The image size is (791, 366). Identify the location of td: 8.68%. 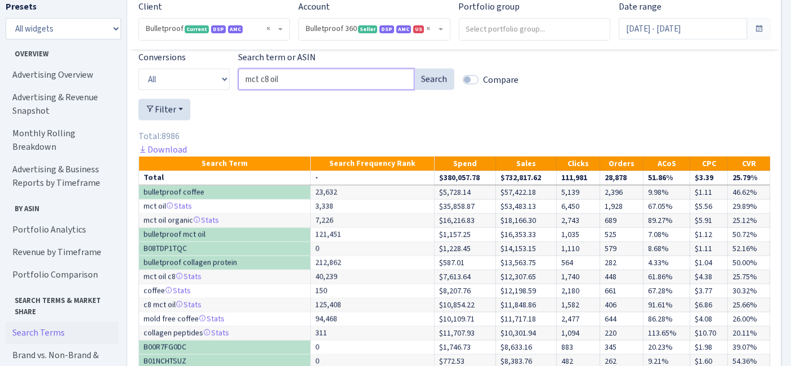
(666, 249).